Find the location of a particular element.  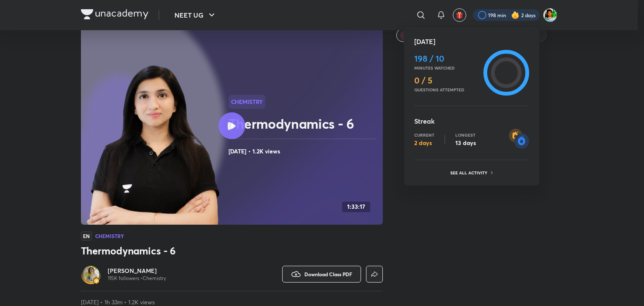

h4: 198 / 10 is located at coordinates (447, 59).